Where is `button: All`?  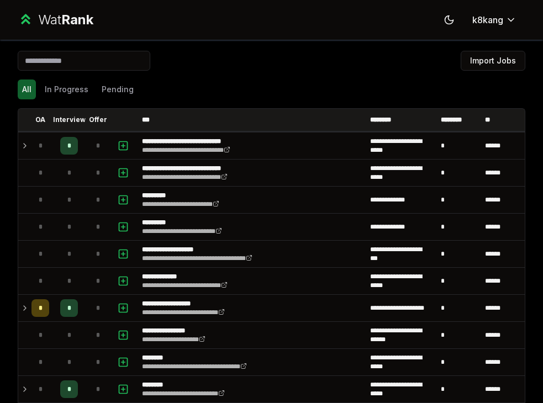
button: All is located at coordinates (26, 89).